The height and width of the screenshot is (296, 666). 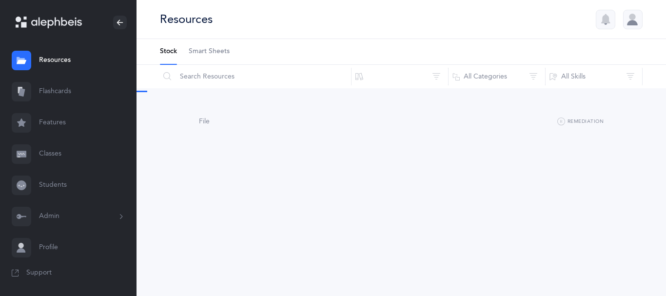 I want to click on button: Remediation, so click(x=581, y=122).